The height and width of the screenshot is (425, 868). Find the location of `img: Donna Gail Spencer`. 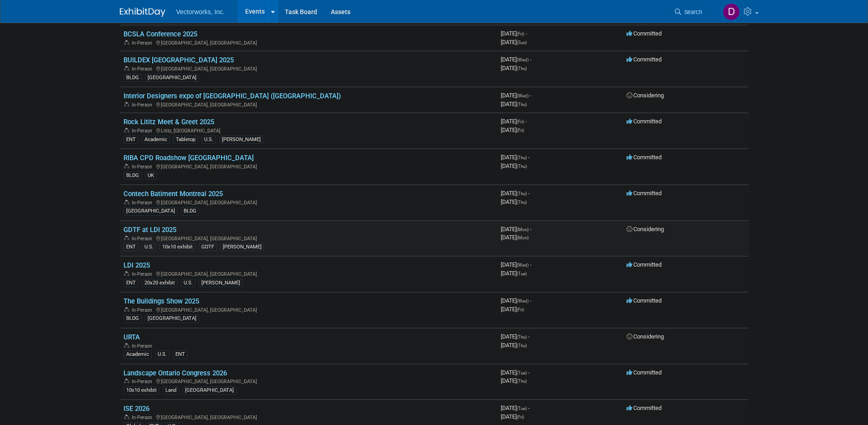

img: Donna Gail Spencer is located at coordinates (731, 12).